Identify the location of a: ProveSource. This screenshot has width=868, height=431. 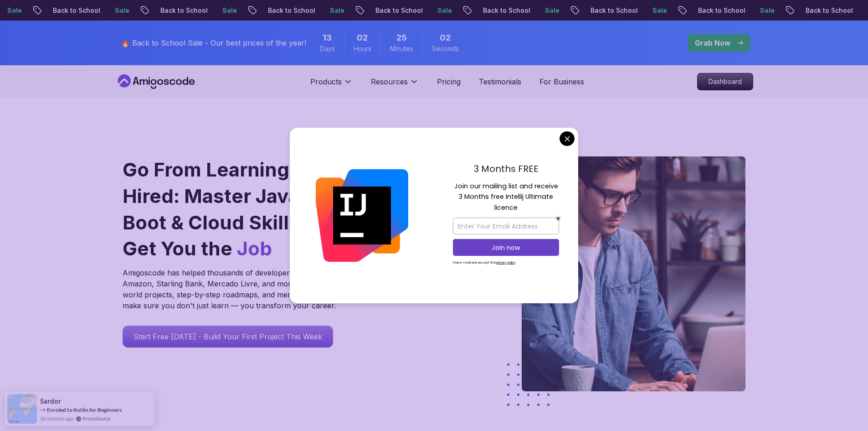
(96, 418).